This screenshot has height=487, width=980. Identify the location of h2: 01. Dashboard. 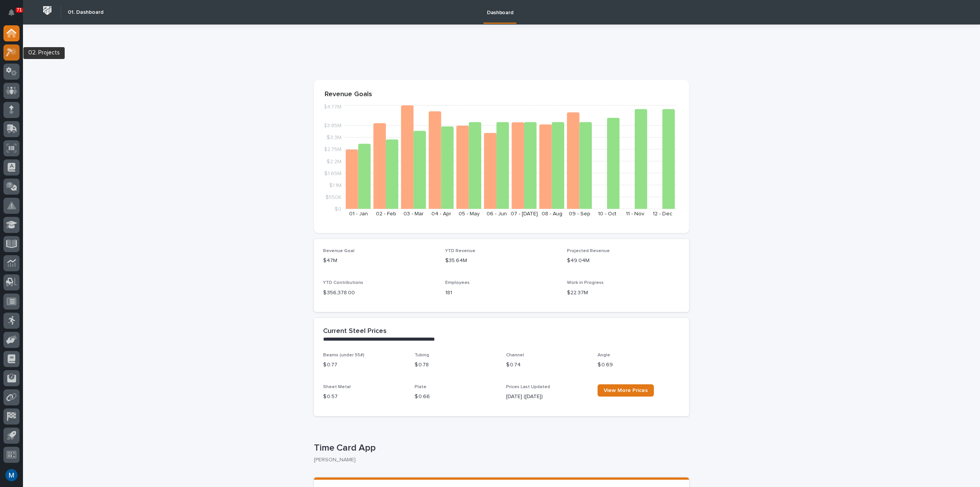
(86, 12).